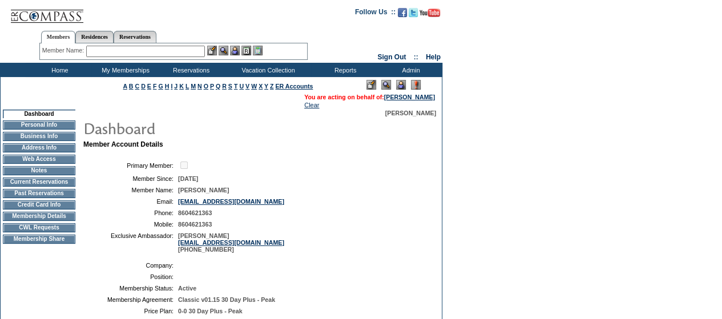 The height and width of the screenshot is (319, 722). I want to click on a: M, so click(193, 86).